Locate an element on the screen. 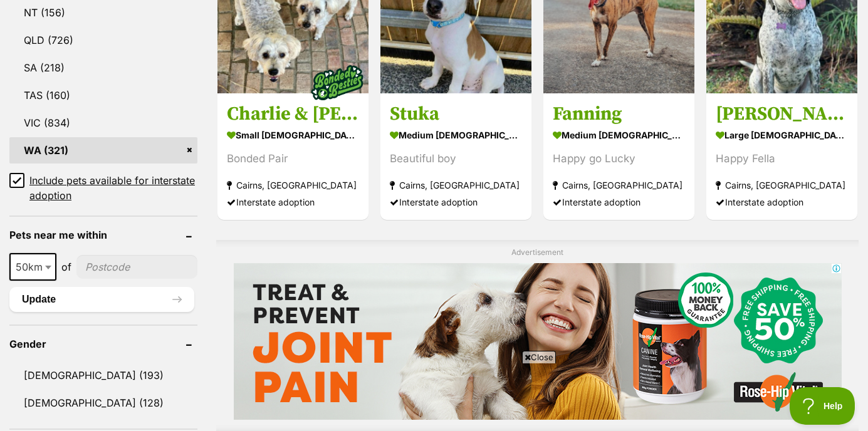 Image resolution: width=868 pixels, height=431 pixels. a: QLD (726) is located at coordinates (103, 40).